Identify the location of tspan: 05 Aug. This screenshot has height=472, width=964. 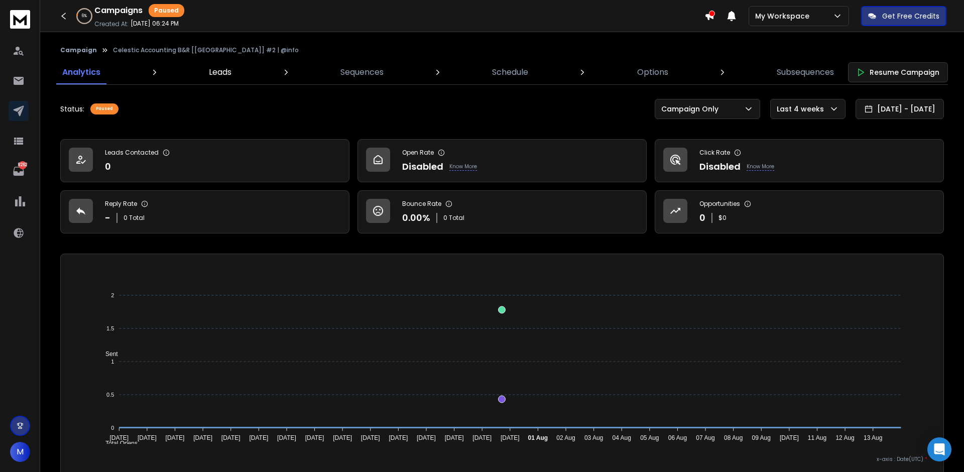
(649, 438).